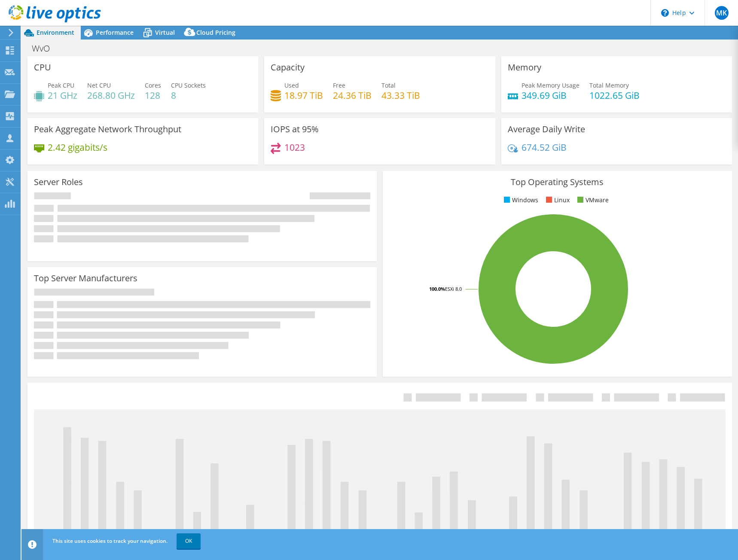 This screenshot has height=560, width=738. What do you see at coordinates (453, 289) in the screenshot?
I see `tspan: ESXi 8.0` at bounding box center [453, 289].